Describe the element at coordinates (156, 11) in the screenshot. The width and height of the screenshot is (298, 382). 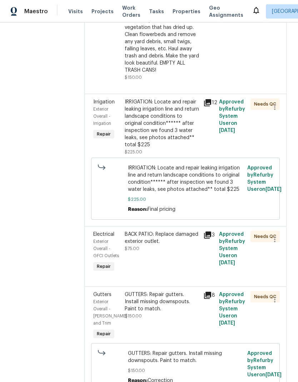
I see `span: Tasks` at that location.